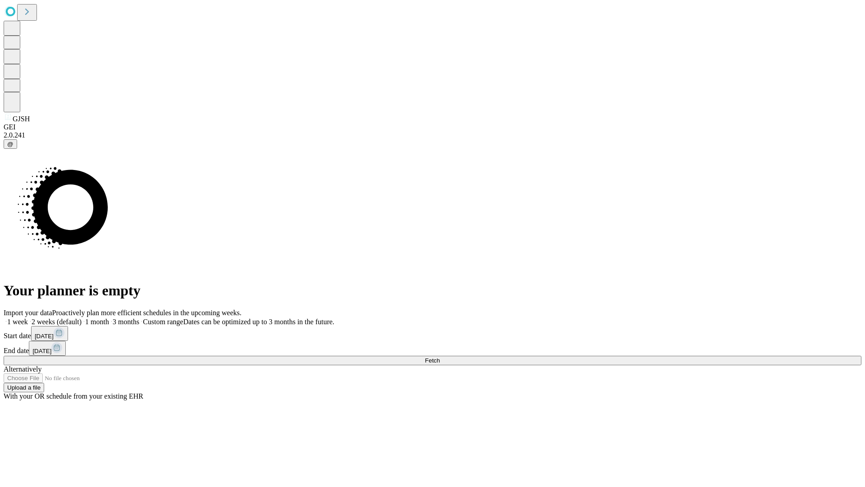 The height and width of the screenshot is (487, 865). What do you see at coordinates (18, 321) in the screenshot?
I see `span: 1 week` at bounding box center [18, 321].